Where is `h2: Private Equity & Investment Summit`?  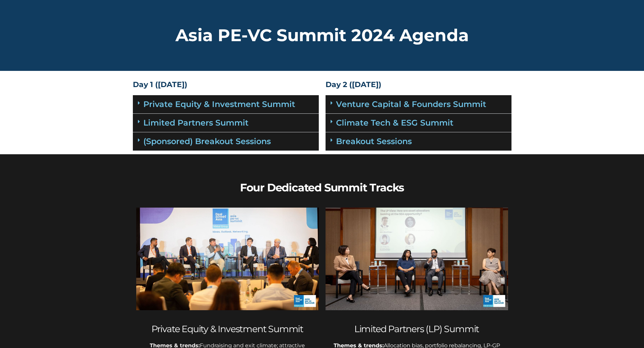
h2: Private Equity & Investment Summit is located at coordinates (227, 330).